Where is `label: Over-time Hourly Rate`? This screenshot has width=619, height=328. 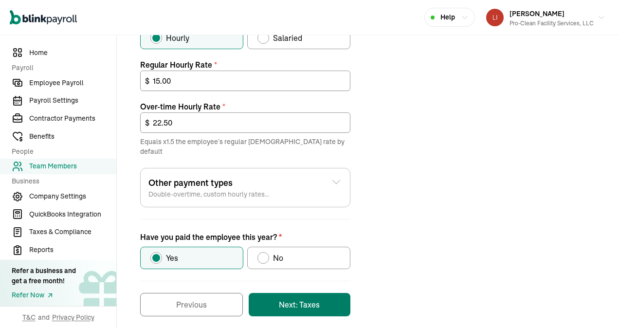
label: Over-time Hourly Rate is located at coordinates (245, 107).